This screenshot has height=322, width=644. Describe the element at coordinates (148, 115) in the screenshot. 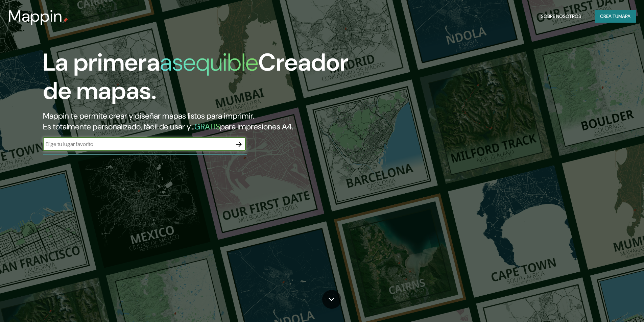

I see `font: Mappin te permite crear y diseñar mapas listos para imprimir.` at that location.